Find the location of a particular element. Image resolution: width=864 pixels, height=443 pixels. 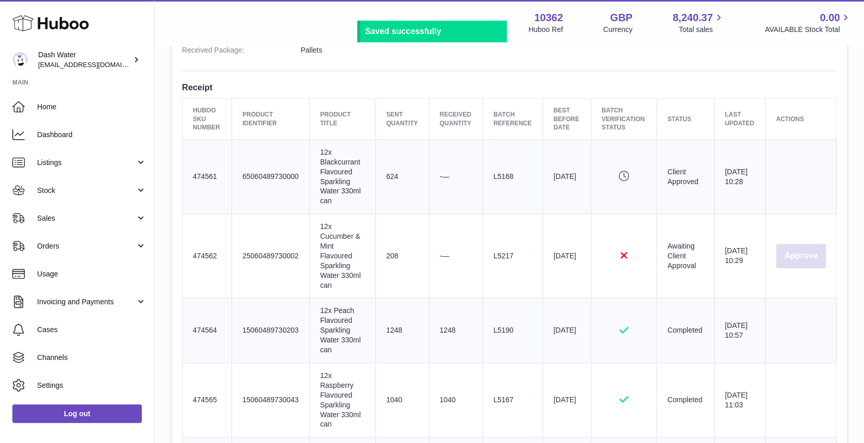

td: 15060489730203 is located at coordinates (271, 330).